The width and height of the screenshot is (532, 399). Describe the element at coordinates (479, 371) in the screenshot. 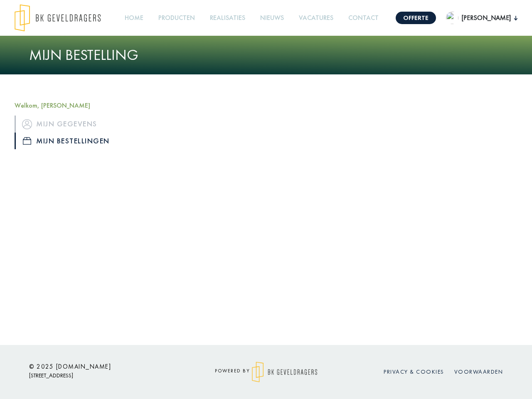

I see `a: Voorwaarden` at that location.